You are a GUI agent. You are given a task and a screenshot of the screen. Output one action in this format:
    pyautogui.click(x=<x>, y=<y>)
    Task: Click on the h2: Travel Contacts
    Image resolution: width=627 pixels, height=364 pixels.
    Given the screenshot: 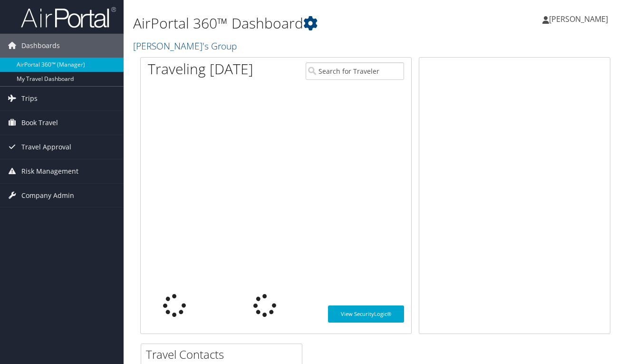 What is the action you would take?
    pyautogui.click(x=224, y=354)
    